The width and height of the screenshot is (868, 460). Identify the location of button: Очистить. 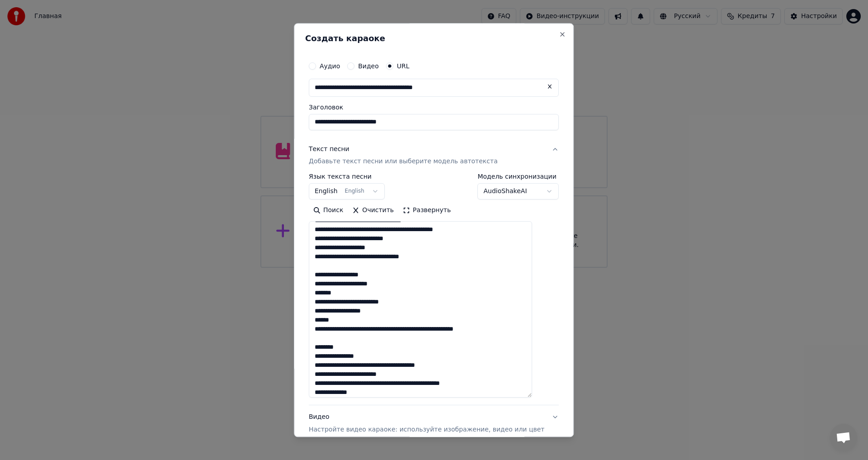
(373, 211).